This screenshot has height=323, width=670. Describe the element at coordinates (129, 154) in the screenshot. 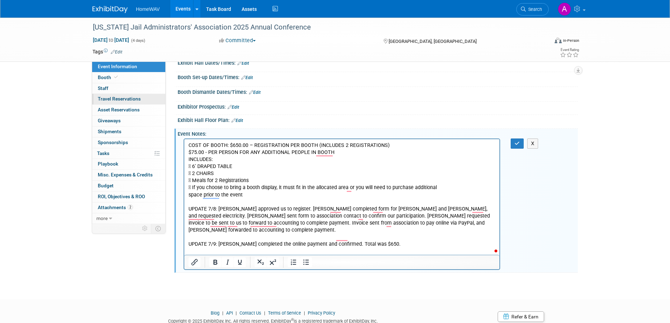

I see `a: Tasks` at that location.